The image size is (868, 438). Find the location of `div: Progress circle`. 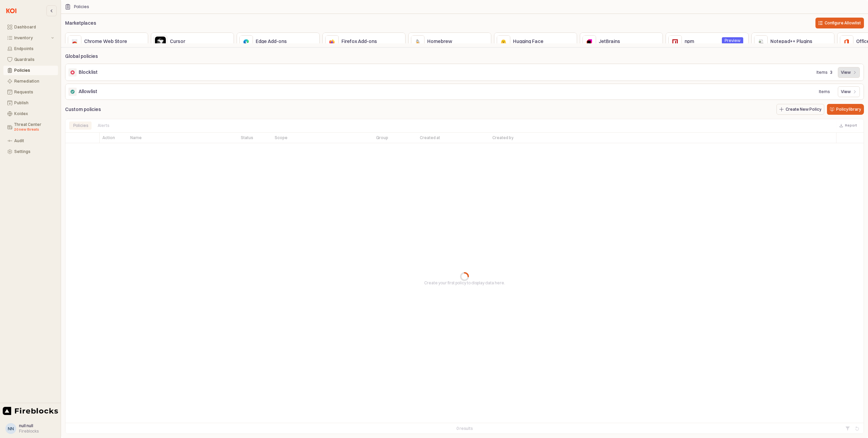

div: Progress circle is located at coordinates (464, 277).